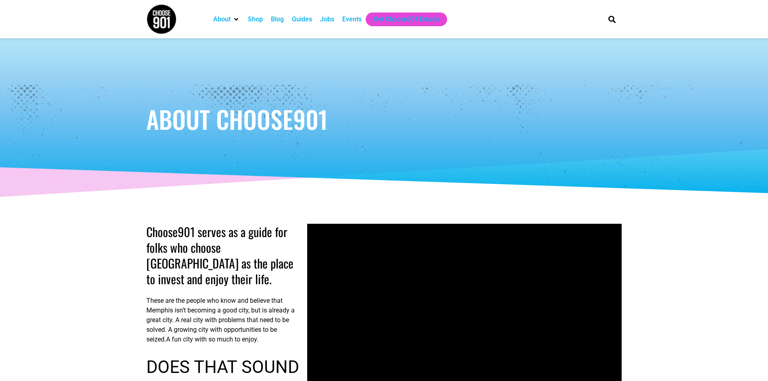  What do you see at coordinates (302, 19) in the screenshot?
I see `a: Guides` at bounding box center [302, 19].